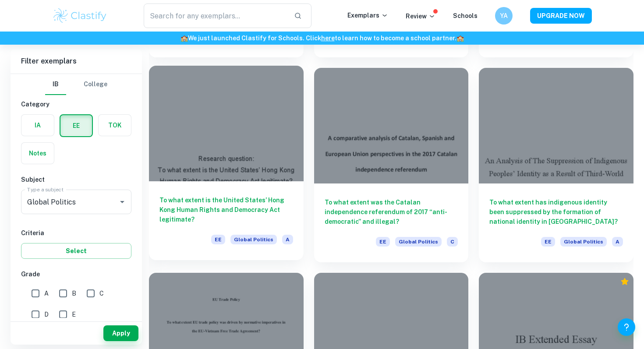  What do you see at coordinates (625, 281) in the screenshot?
I see `div: Premium` at bounding box center [625, 281].